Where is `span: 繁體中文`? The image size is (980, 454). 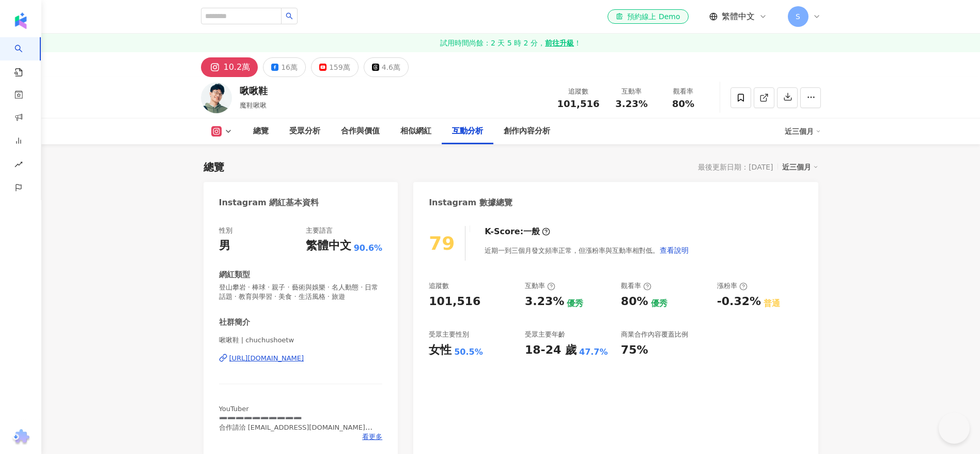
span: 繁體中文 is located at coordinates (739, 17).